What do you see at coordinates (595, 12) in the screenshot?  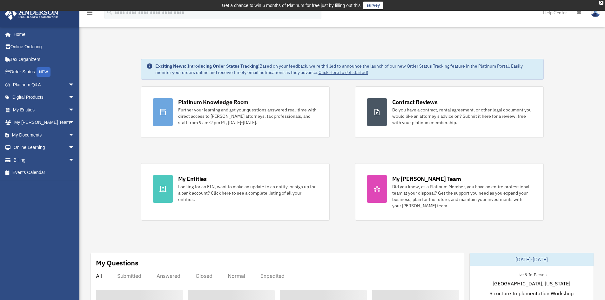 I see `img: User Pic` at bounding box center [595, 12].